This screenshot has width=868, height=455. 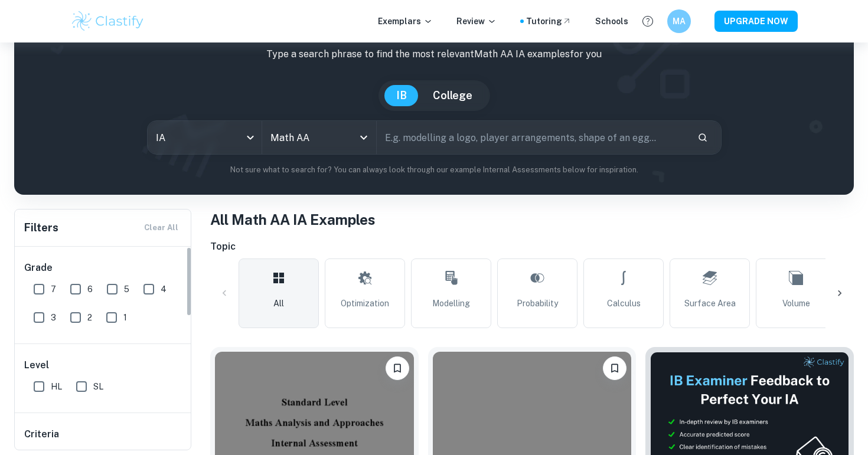 What do you see at coordinates (103, 268) in the screenshot?
I see `h6: Grade` at bounding box center [103, 268].